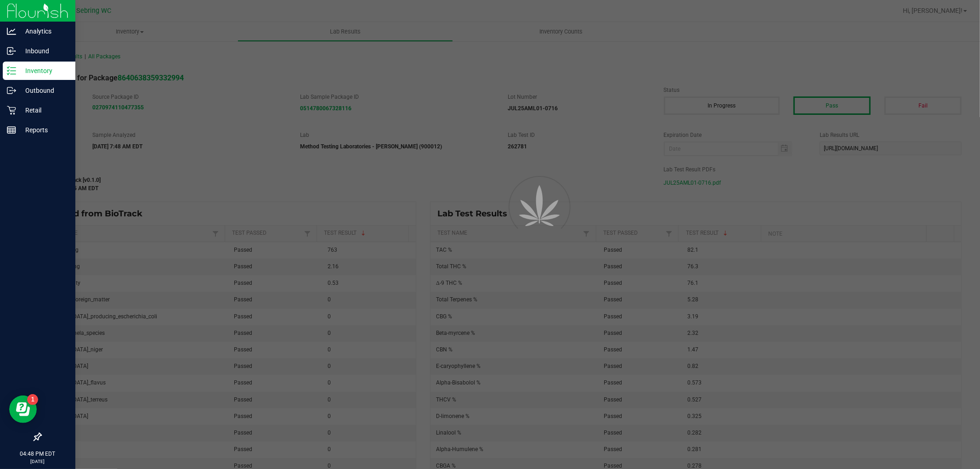 This screenshot has height=469, width=980. I want to click on p: Reports, so click(43, 130).